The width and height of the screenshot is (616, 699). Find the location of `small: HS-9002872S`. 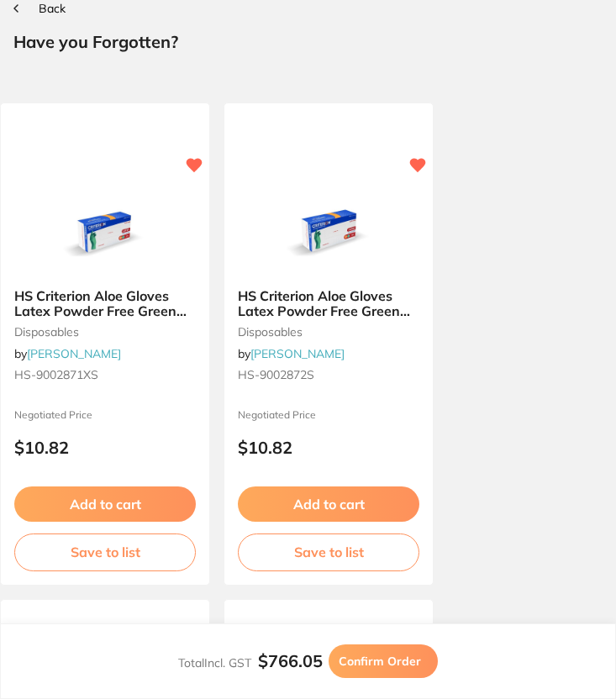

small: HS-9002872S is located at coordinates (328, 375).